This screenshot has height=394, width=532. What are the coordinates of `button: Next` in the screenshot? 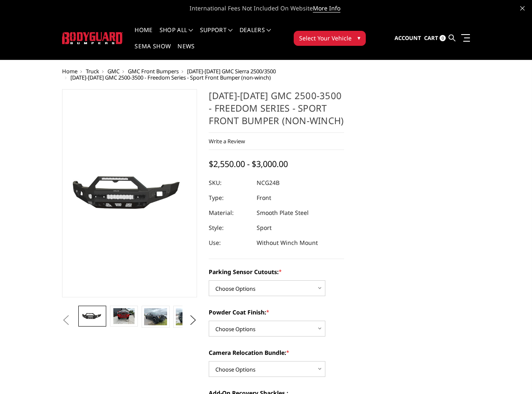 It's located at (193, 320).